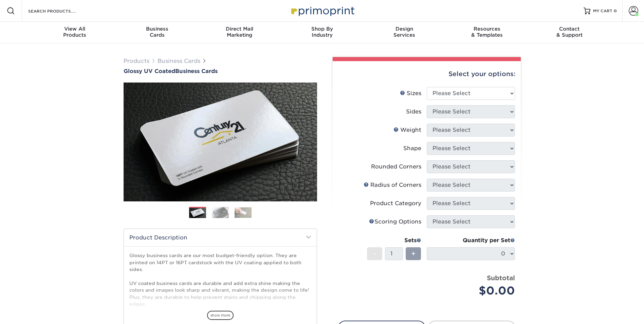 The image size is (644, 324). I want to click on div: & Templates, so click(487, 32).